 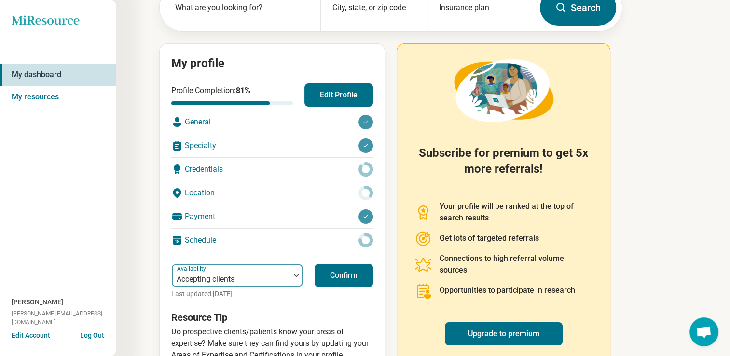 I want to click on label: Availability, so click(x=192, y=269).